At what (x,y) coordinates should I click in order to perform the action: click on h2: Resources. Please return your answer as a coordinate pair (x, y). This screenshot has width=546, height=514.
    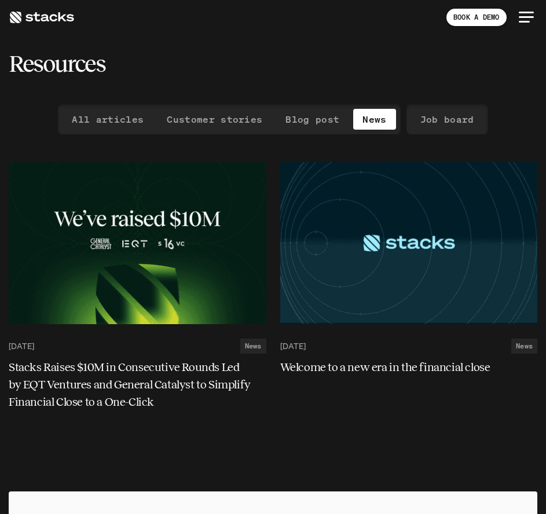
    Looking at the image, I should click on (57, 64).